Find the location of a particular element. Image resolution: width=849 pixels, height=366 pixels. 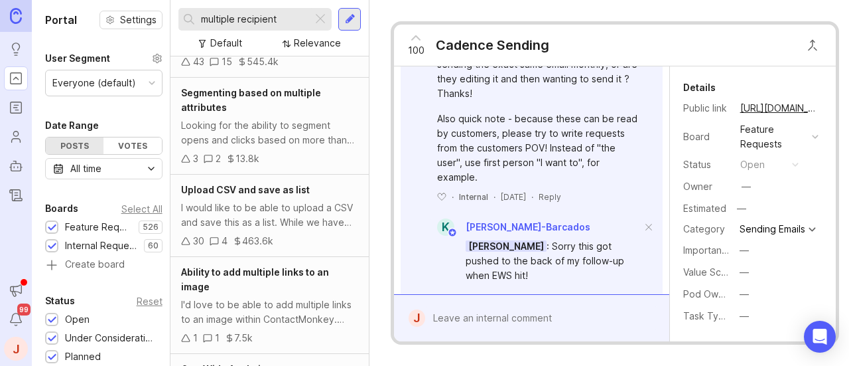

div: 2 is located at coordinates (218, 159).